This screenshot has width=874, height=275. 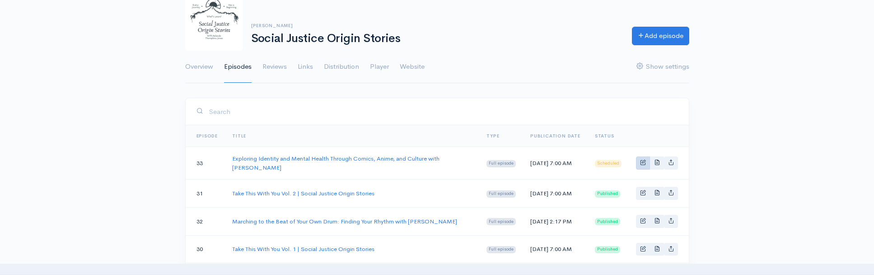 What do you see at coordinates (206, 221) in the screenshot?
I see `td: 32` at bounding box center [206, 221].